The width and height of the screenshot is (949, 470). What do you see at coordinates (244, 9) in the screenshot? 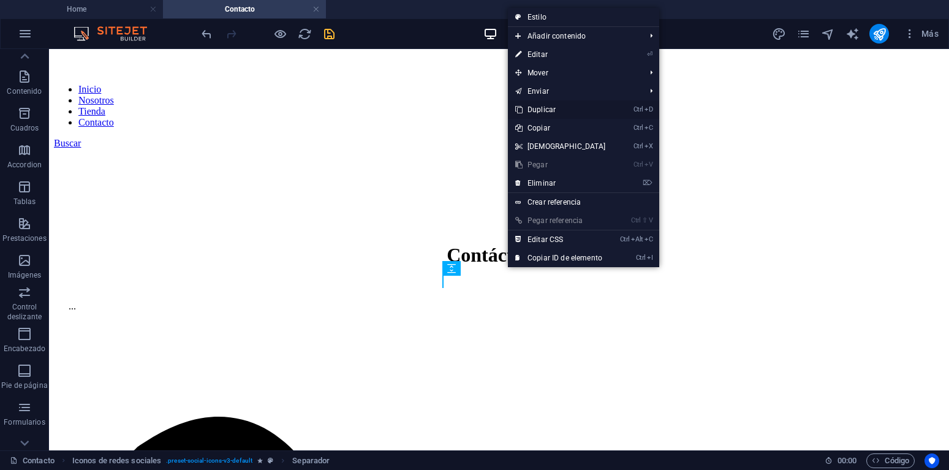
I see `h4: Contacto` at bounding box center [244, 9].